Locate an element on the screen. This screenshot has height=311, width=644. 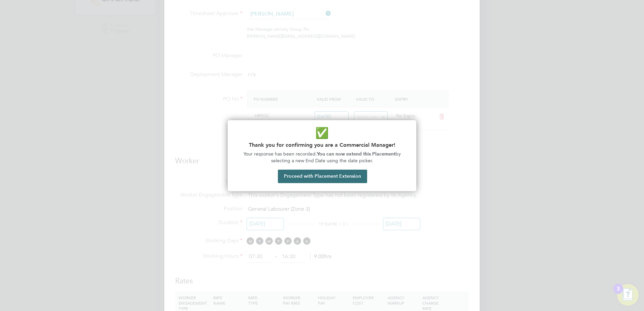
strong: You can now extend this Placement is located at coordinates (356, 154).